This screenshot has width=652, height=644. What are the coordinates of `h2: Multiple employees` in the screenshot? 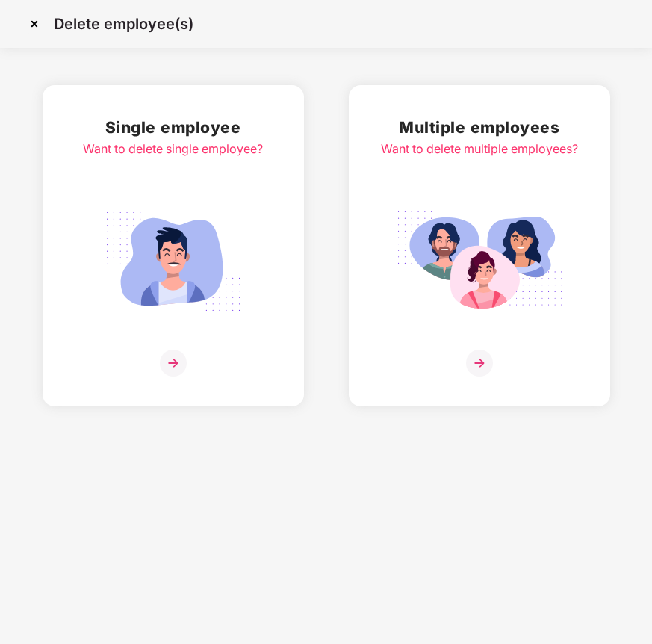 It's located at (479, 127).